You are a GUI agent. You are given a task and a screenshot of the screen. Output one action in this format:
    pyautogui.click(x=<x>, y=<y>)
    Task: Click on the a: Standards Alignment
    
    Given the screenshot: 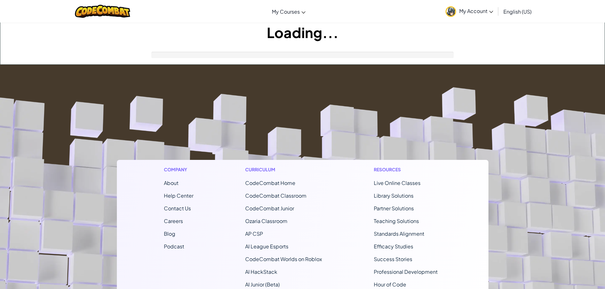 What is the action you would take?
    pyautogui.click(x=399, y=234)
    